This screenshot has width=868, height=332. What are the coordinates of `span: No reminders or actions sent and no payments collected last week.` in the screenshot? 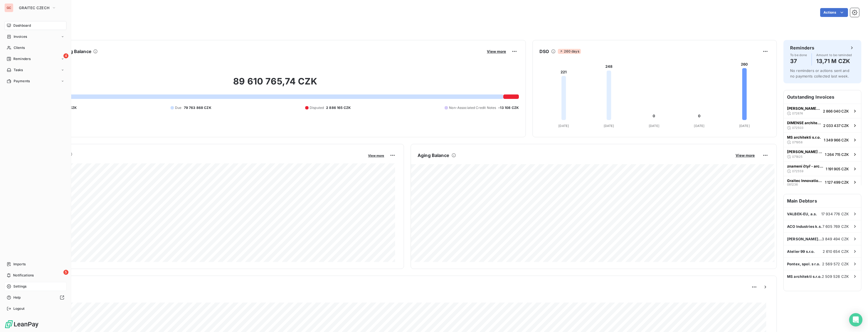 It's located at (819, 74).